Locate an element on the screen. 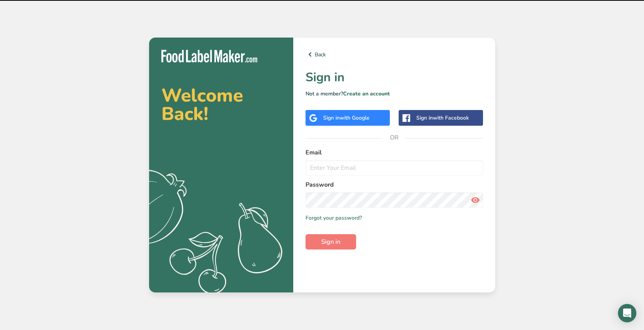 The width and height of the screenshot is (644, 330). span: with Google is located at coordinates (355, 118).